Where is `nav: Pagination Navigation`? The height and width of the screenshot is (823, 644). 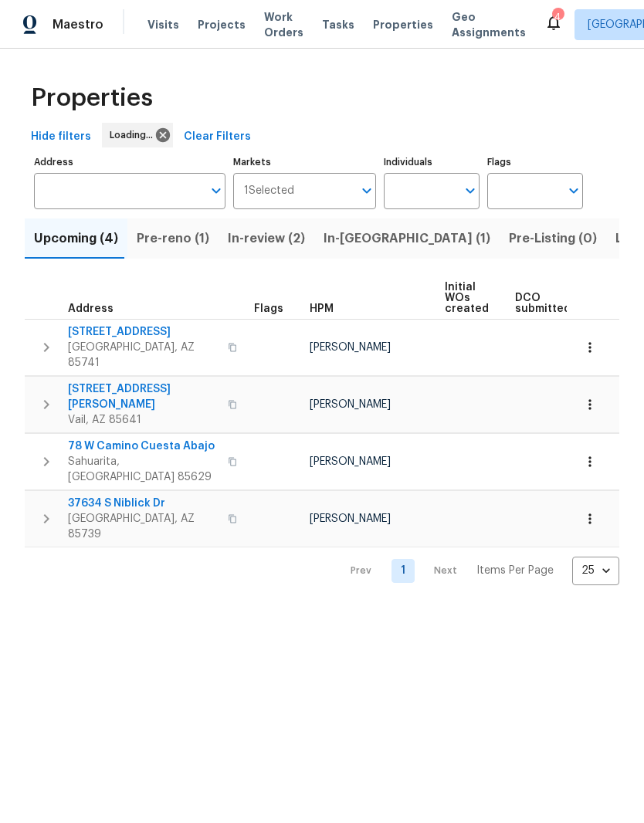
nav: Pagination Navigation is located at coordinates (477, 571).